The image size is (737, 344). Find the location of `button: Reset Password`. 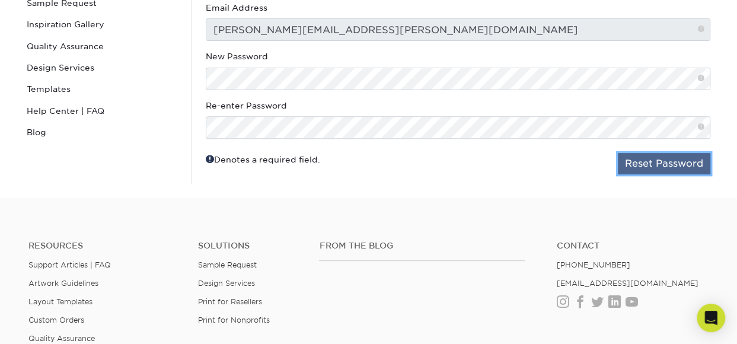

button: Reset Password is located at coordinates (664, 164).